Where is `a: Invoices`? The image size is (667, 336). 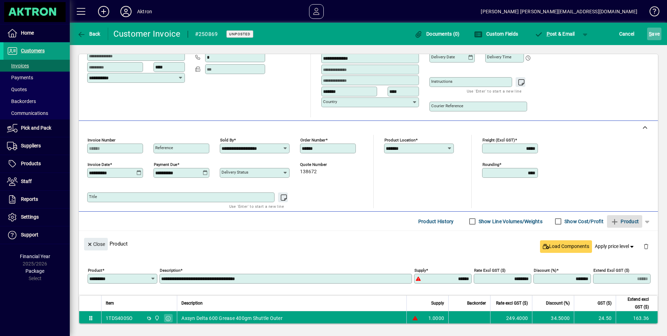
a: Invoices is located at coordinates (37, 66).